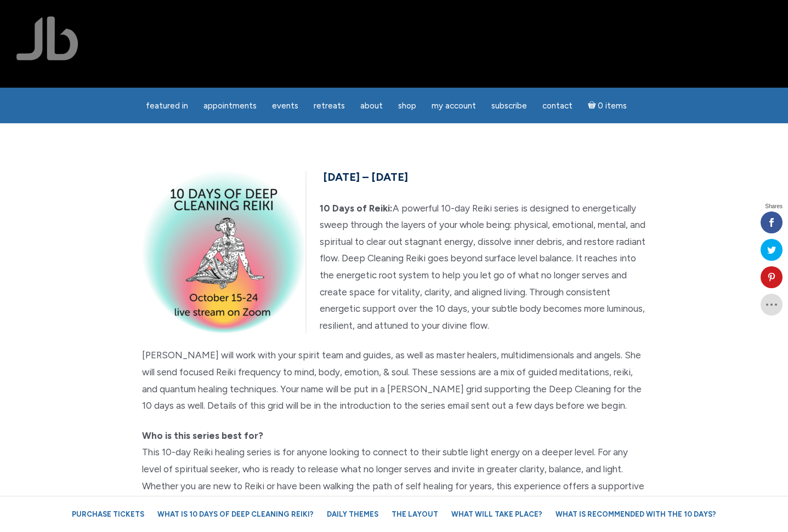 The image size is (788, 532). I want to click on a: Daily Themes, so click(353, 514).